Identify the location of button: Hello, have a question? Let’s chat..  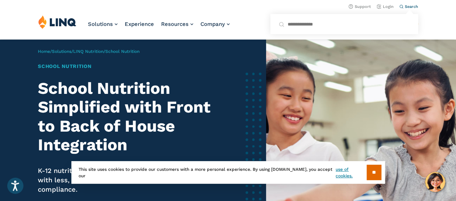
(435, 182).